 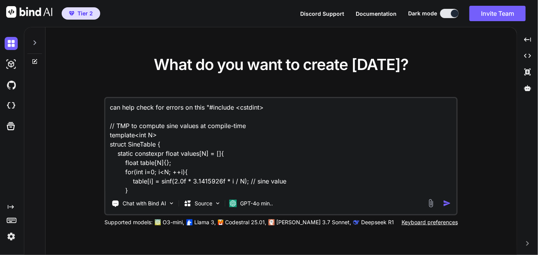 What do you see at coordinates (322, 13) in the screenshot?
I see `span: Discord Support` at bounding box center [322, 13].